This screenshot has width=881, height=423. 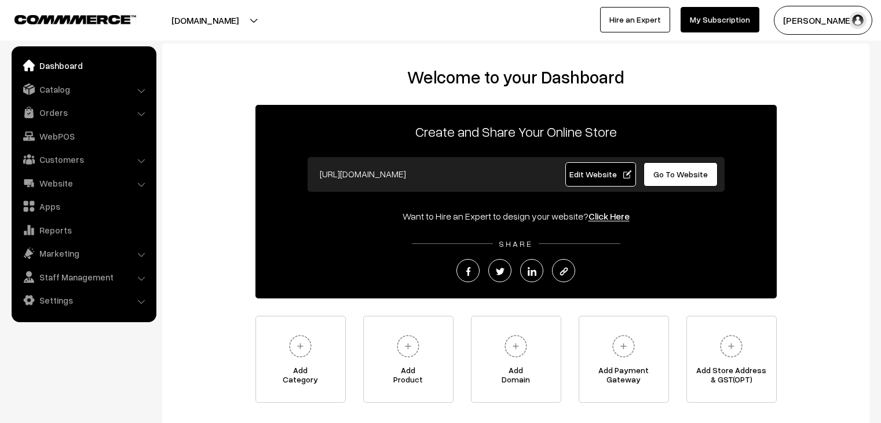 What do you see at coordinates (83, 89) in the screenshot?
I see `a: Catalog` at bounding box center [83, 89].